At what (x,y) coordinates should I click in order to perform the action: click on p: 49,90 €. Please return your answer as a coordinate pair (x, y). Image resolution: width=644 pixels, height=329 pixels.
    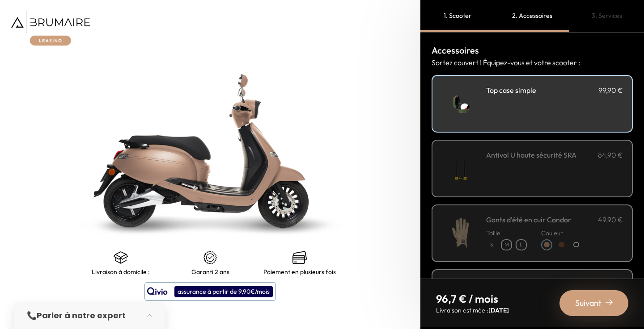
    Looking at the image, I should click on (610, 220).